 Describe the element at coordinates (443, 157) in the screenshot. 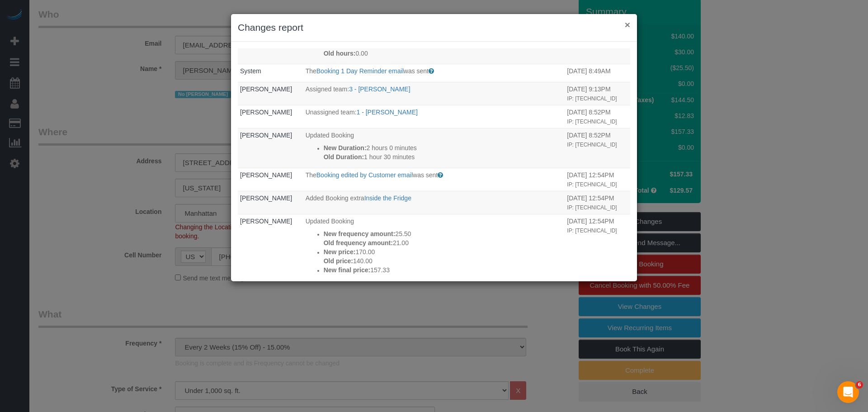

I see `p: 1 hour 30 minutes` at that location.